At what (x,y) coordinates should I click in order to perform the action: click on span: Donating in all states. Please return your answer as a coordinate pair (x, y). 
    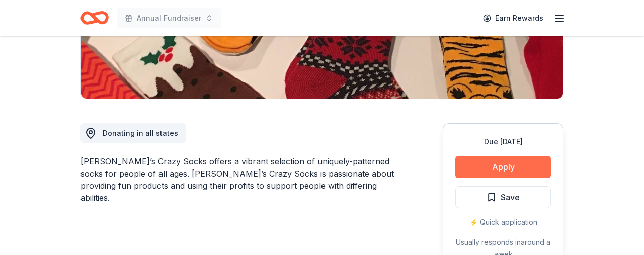
    Looking at the image, I should click on (140, 133).